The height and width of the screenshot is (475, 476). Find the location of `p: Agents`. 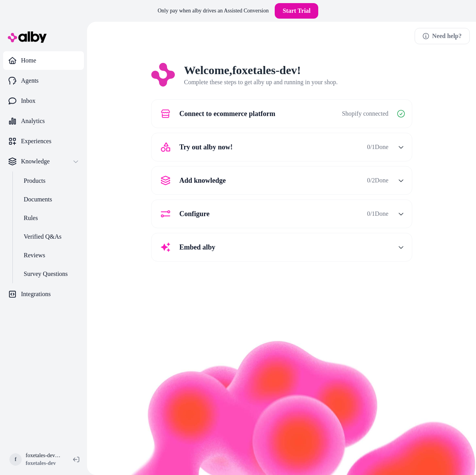

p: Agents is located at coordinates (30, 81).